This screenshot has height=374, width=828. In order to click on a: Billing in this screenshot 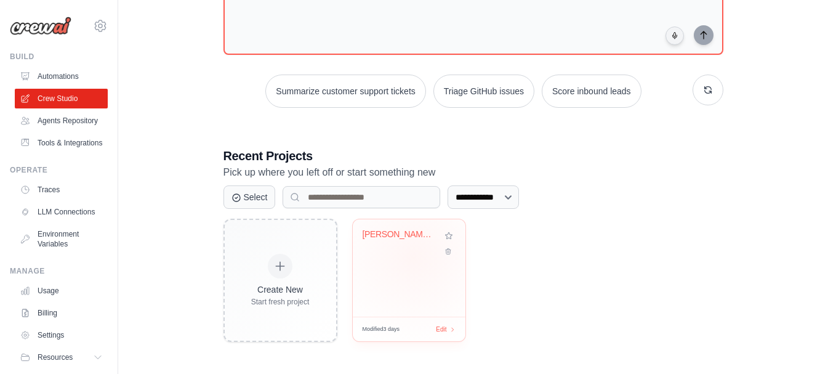, I will do `click(61, 313)`.